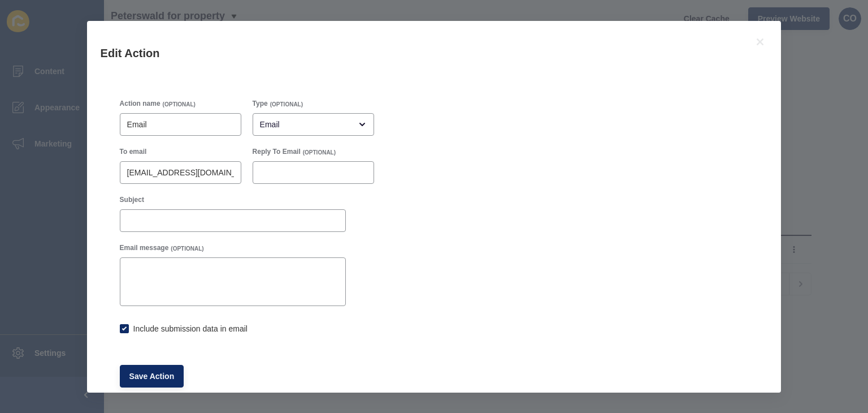  What do you see at coordinates (152, 376) in the screenshot?
I see `button: Save Action` at bounding box center [152, 376].